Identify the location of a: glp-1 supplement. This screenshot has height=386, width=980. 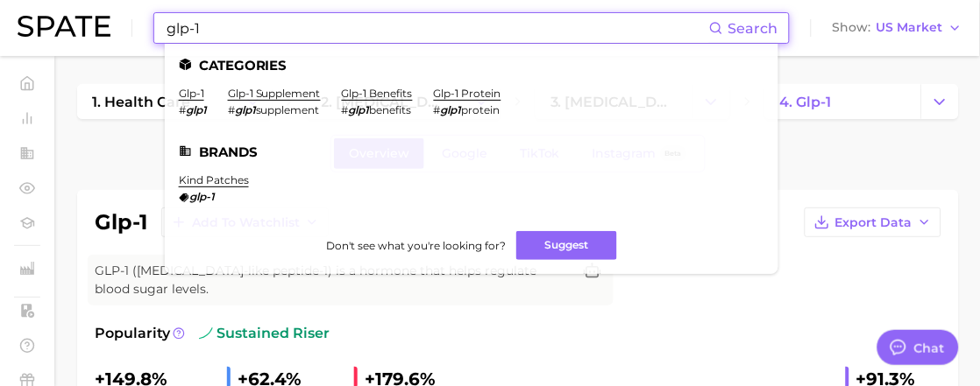
(274, 93).